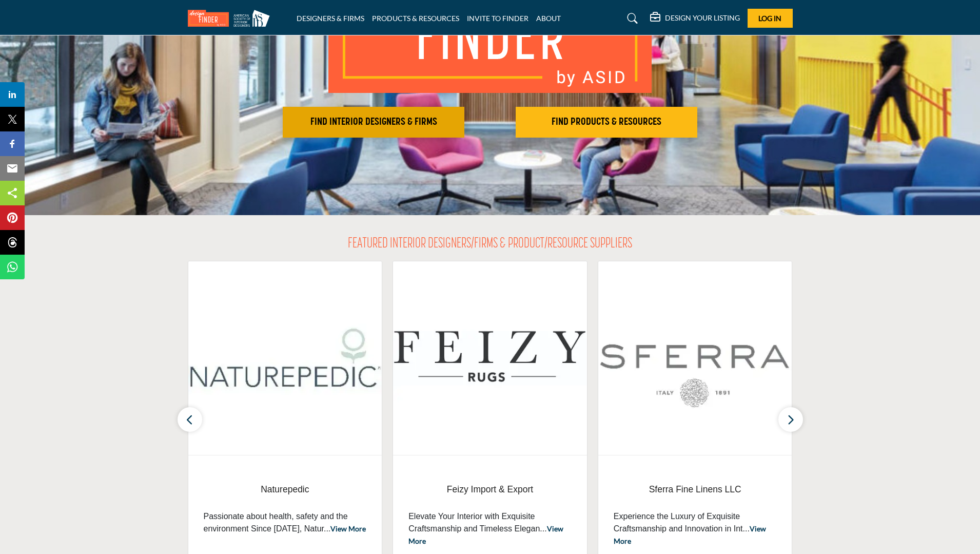 The height and width of the screenshot is (554, 980). Describe the element at coordinates (415, 18) in the screenshot. I see `a: PRODUCTS & RESOURCES` at that location.